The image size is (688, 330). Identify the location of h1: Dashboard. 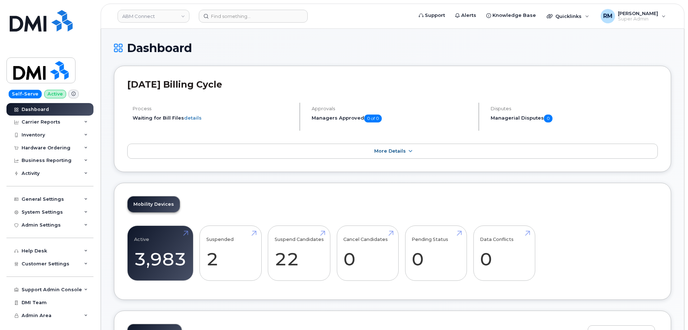
(393, 48).